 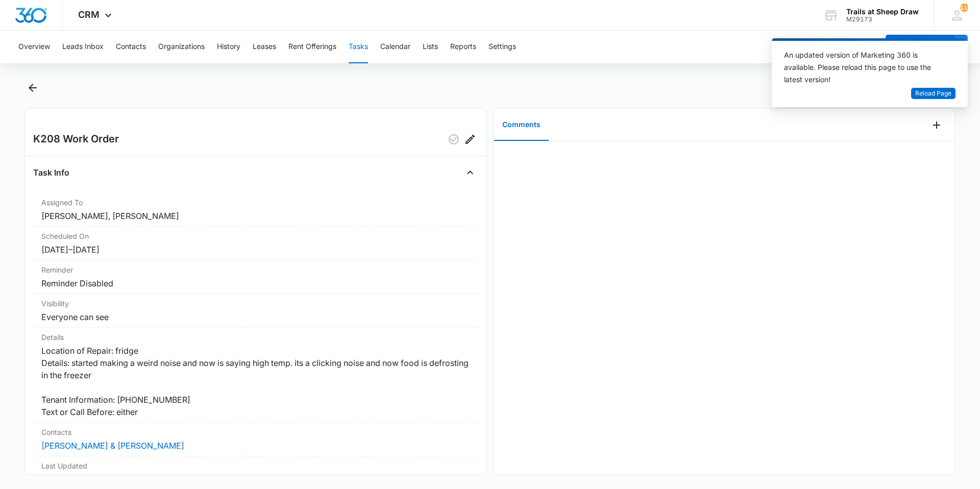 I want to click on button: Back, so click(x=32, y=88).